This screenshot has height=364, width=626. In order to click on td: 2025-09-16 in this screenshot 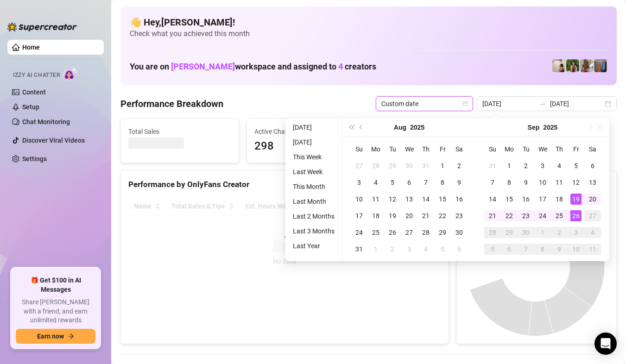, I will do `click(526, 199)`.